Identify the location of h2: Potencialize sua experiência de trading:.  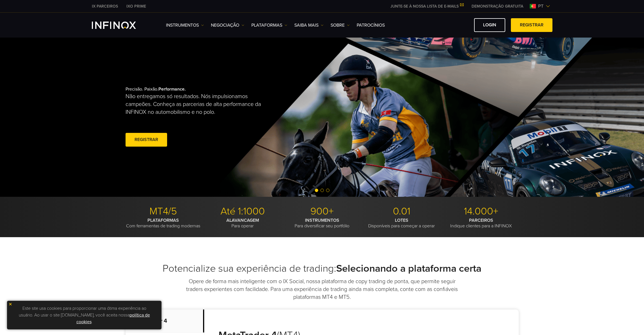
(322, 268).